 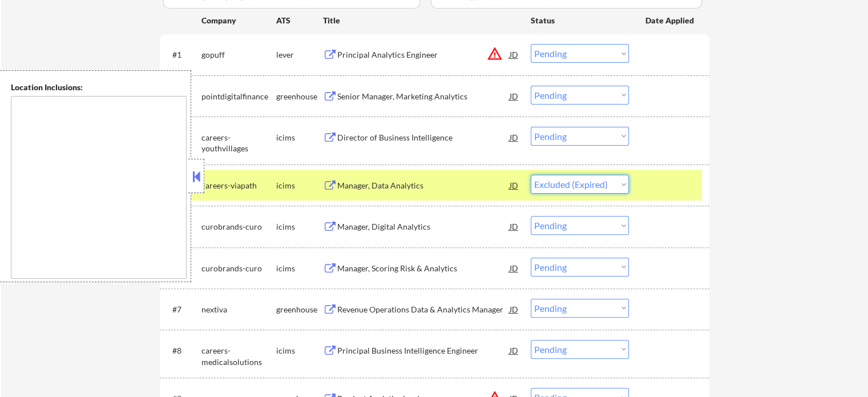 What do you see at coordinates (239, 21) in the screenshot?
I see `div: Company` at bounding box center [239, 21].